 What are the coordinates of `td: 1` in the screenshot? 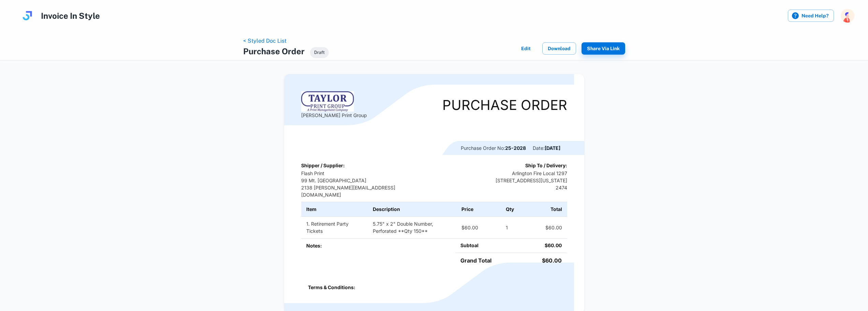 It's located at (511, 227).